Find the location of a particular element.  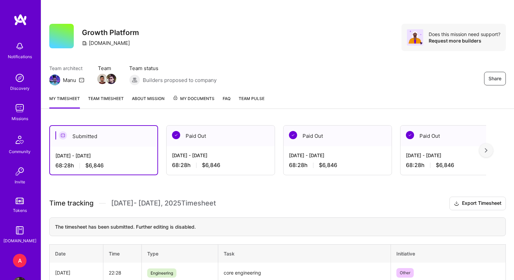

img: bell is located at coordinates (20, 46).